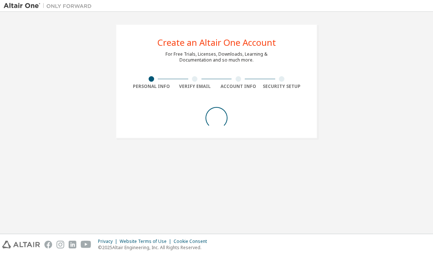  Describe the element at coordinates (146, 242) in the screenshot. I see `div: Website Terms of Use` at that location.